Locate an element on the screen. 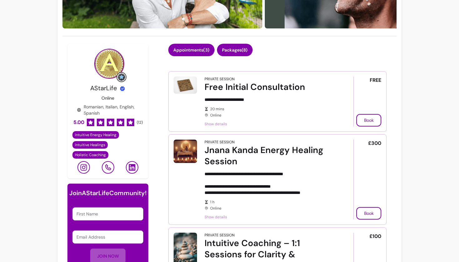 This screenshot has height=262, width=459. span: Intuitive Healings is located at coordinates (90, 145).